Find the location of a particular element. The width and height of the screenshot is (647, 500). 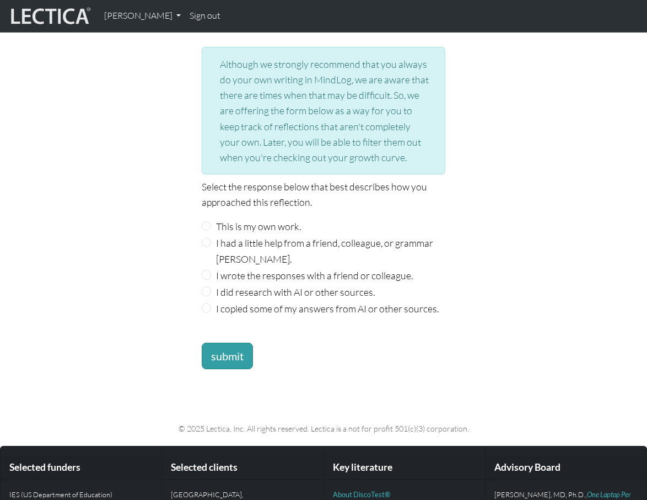

p: © 2025 Lectica, Inc. All rights reserved. Lectica is a not for profit 501(c)(3) corporation. is located at coordinates (324, 428).